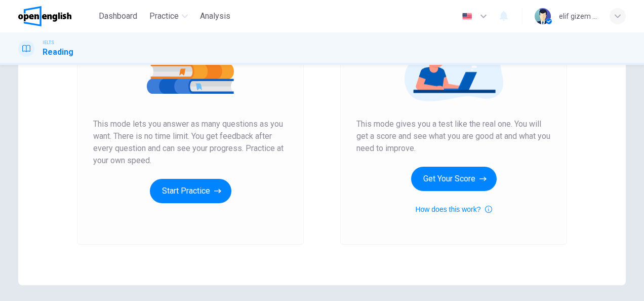 The height and width of the screenshot is (301, 644). I want to click on span: IELTS, so click(48, 43).